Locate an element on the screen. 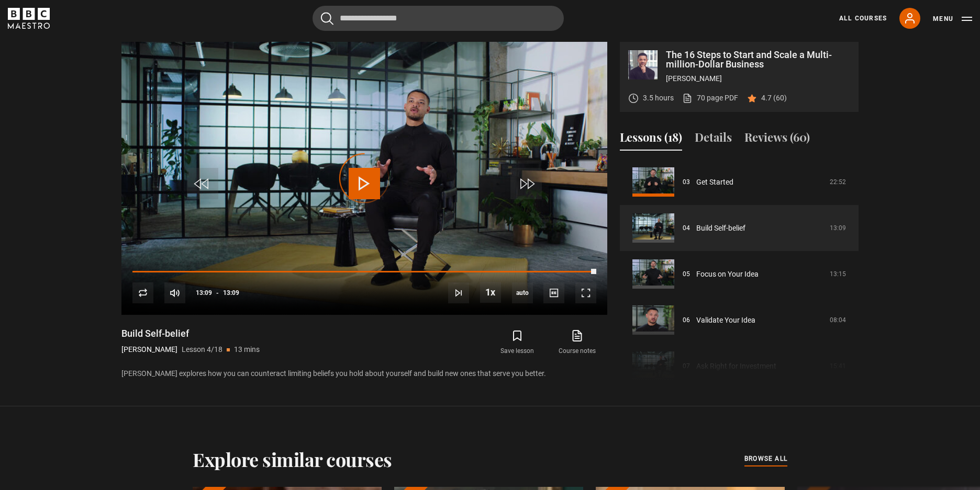 This screenshot has width=980, height=490. span: auto is located at coordinates (522, 293).